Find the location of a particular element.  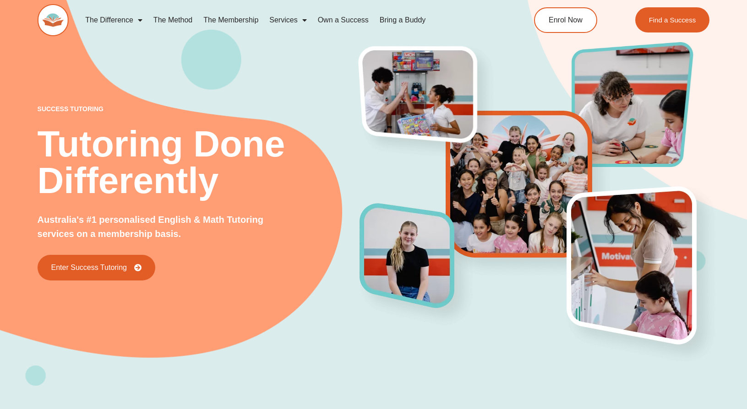

a: The Method is located at coordinates (173, 20).